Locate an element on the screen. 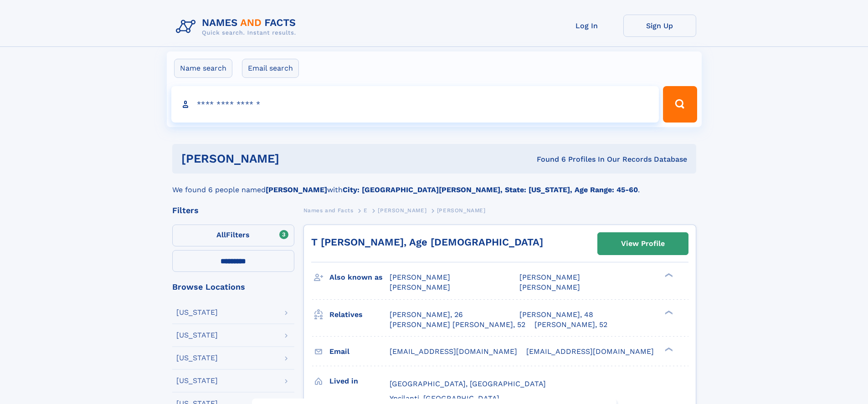 The image size is (868, 404). a: Names and Facts is located at coordinates (328, 210).